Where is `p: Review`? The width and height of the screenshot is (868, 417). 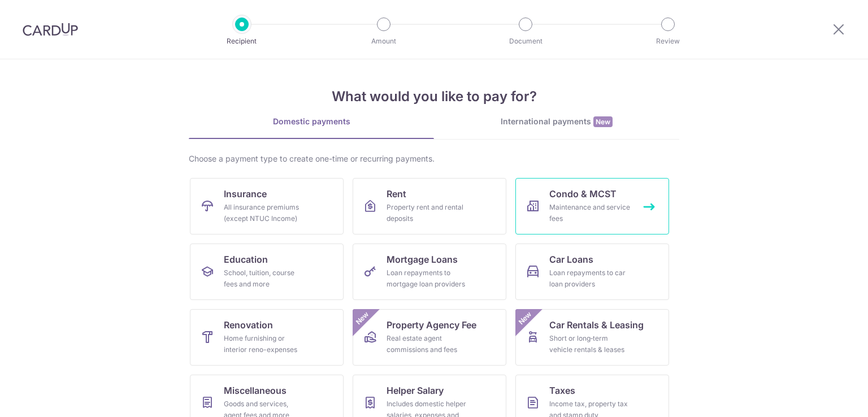 p: Review is located at coordinates (668, 41).